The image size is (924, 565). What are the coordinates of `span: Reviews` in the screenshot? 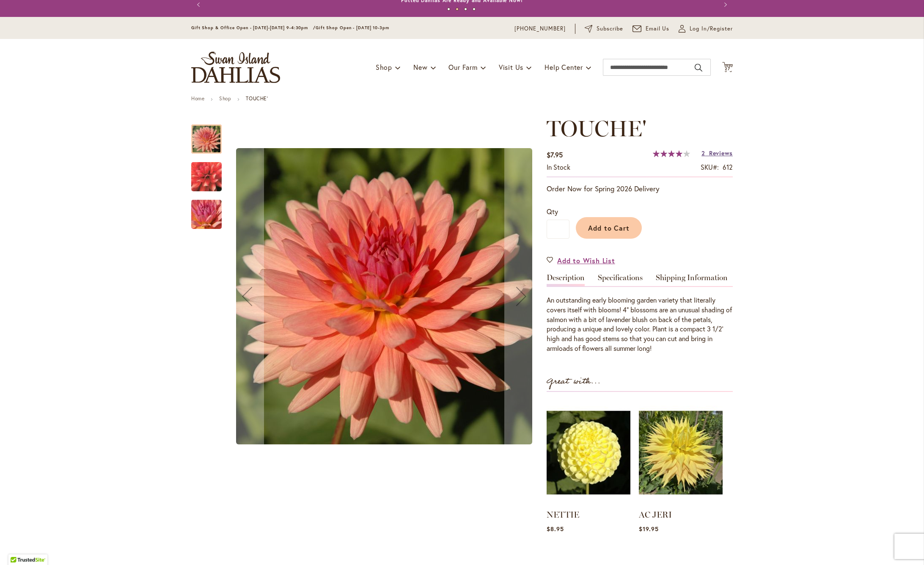 It's located at (721, 152).